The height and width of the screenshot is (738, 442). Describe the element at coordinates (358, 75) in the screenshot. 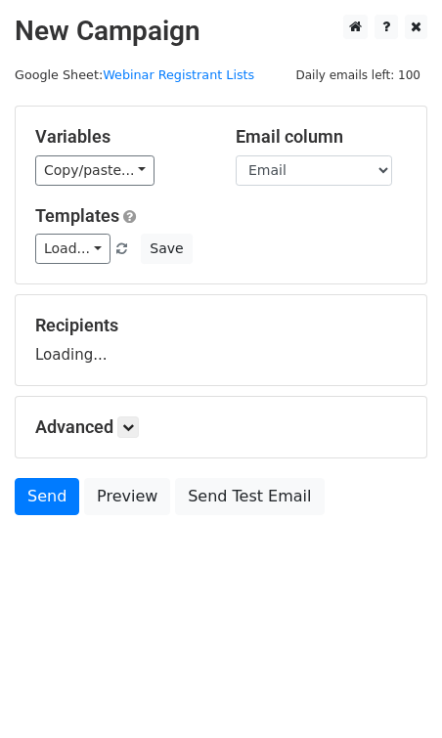

I see `span: Daily emails left: 100` at that location.